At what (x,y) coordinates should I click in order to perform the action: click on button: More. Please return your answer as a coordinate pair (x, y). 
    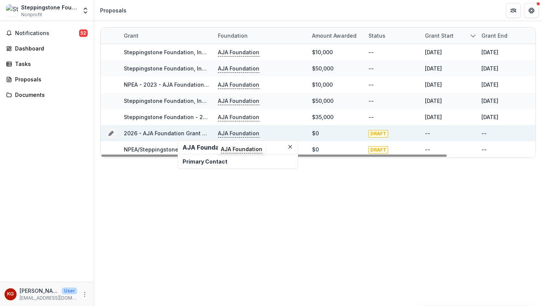
    Looking at the image, I should click on (85, 294).